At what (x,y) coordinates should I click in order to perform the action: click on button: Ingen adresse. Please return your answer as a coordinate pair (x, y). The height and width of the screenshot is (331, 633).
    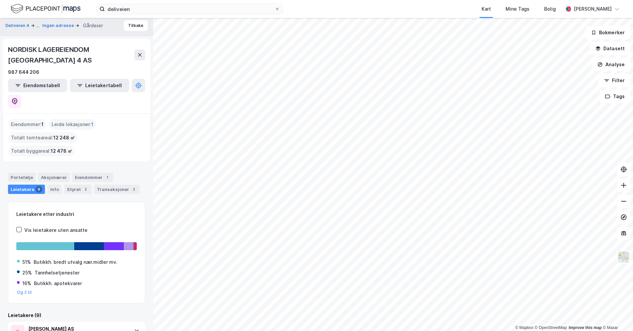
    Looking at the image, I should click on (59, 26).